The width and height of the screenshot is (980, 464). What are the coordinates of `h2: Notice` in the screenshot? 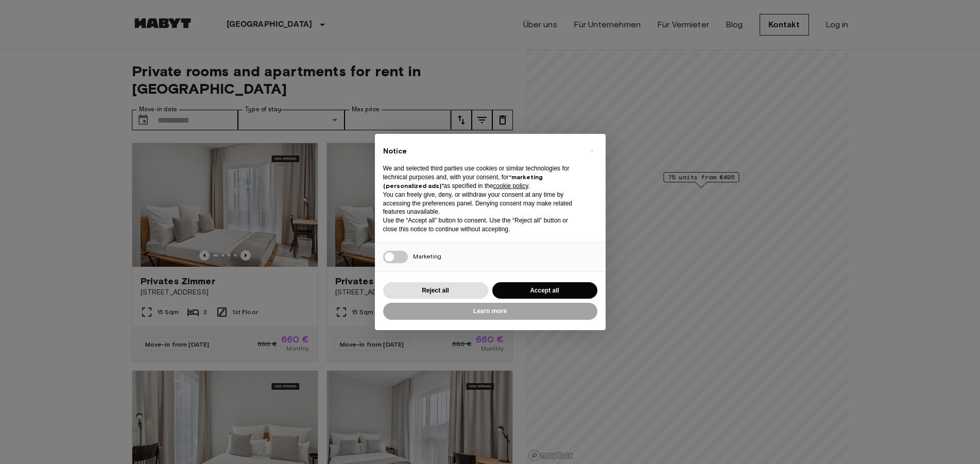 It's located at (482, 152).